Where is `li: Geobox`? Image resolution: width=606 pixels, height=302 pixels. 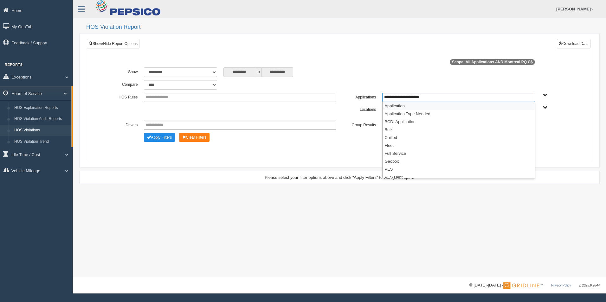 li: Geobox is located at coordinates (458, 161).